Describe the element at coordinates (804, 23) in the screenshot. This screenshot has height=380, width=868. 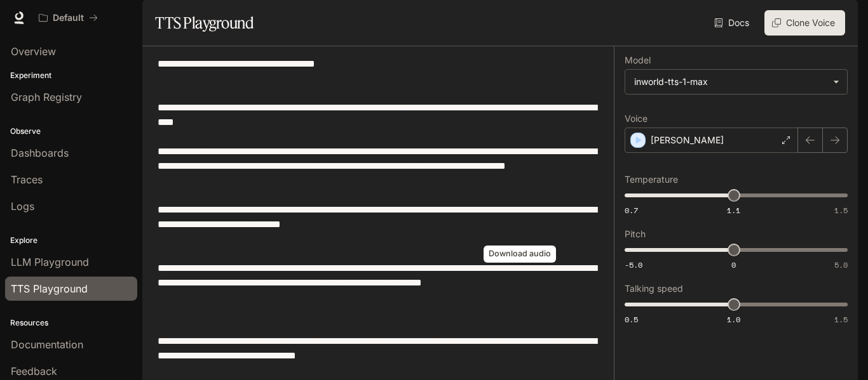
I see `button: Clone Voice` at that location.